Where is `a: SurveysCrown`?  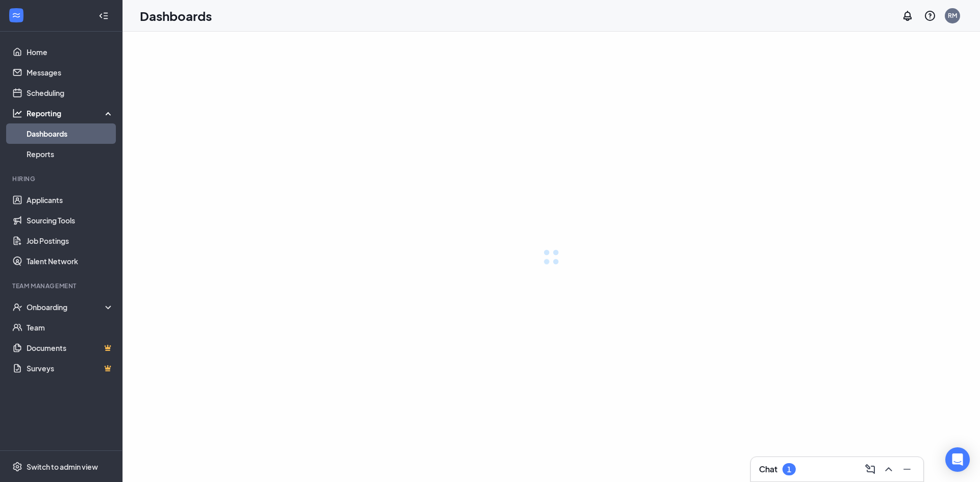
a: SurveysCrown is located at coordinates (70, 369).